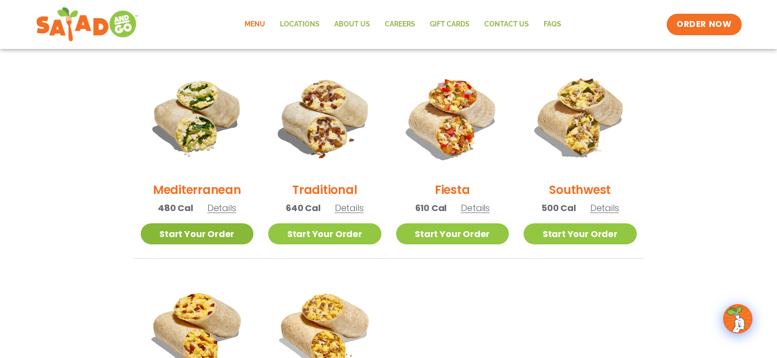 The height and width of the screenshot is (358, 777). What do you see at coordinates (704, 25) in the screenshot?
I see `a: ORDER NOW` at bounding box center [704, 25].